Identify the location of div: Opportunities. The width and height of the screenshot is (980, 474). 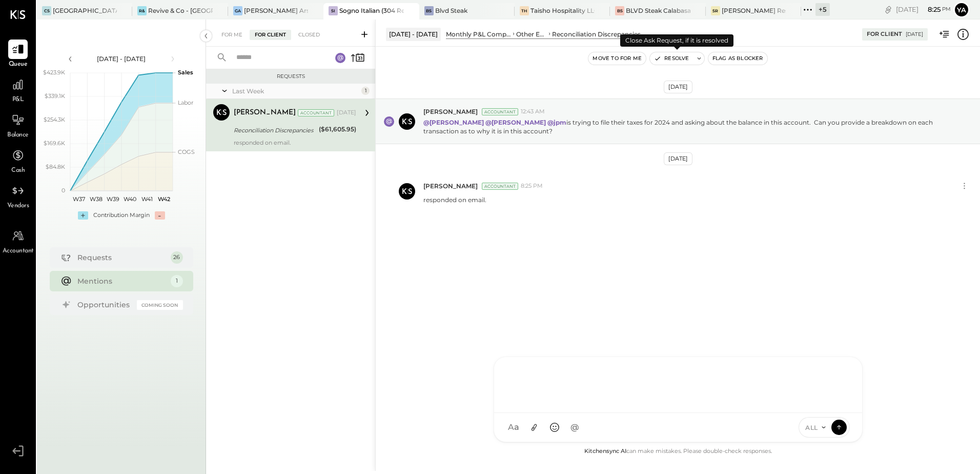
(105, 305).